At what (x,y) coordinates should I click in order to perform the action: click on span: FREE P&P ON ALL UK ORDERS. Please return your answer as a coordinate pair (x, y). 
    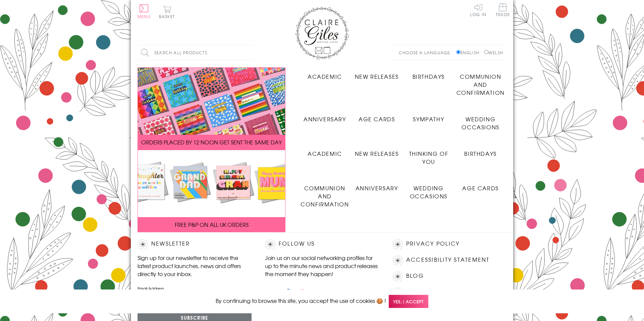
    Looking at the image, I should click on (212, 225).